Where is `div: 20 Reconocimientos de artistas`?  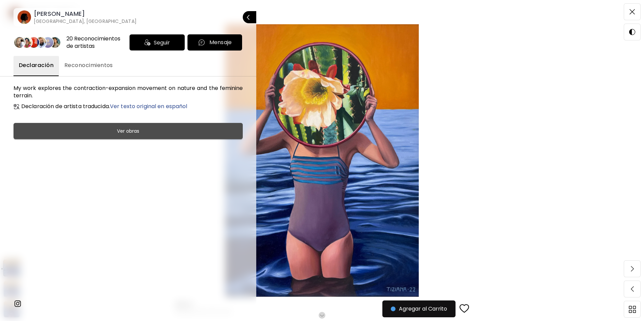 div: 20 Reconocimientos de artistas is located at coordinates (96, 43).